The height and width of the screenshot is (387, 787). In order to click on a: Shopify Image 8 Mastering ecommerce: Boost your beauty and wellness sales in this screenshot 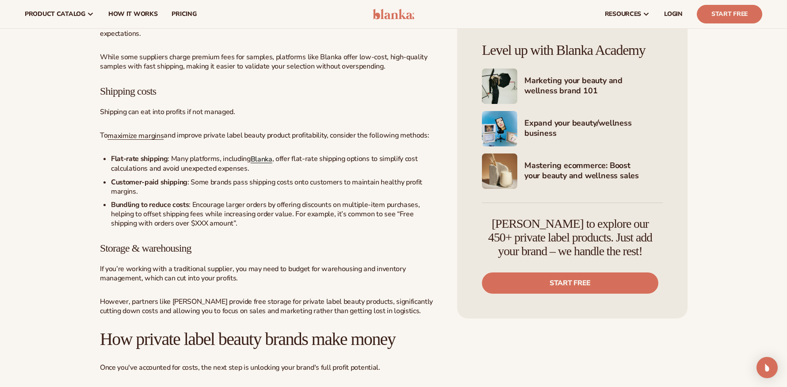, I will do `click(572, 171)`.